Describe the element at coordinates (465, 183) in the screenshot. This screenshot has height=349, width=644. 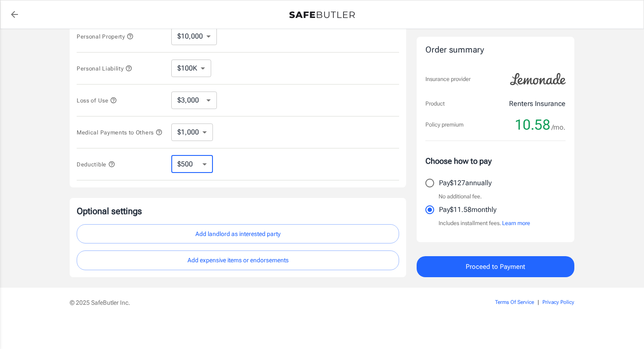
I see `p: Pay $127 annually` at that location.